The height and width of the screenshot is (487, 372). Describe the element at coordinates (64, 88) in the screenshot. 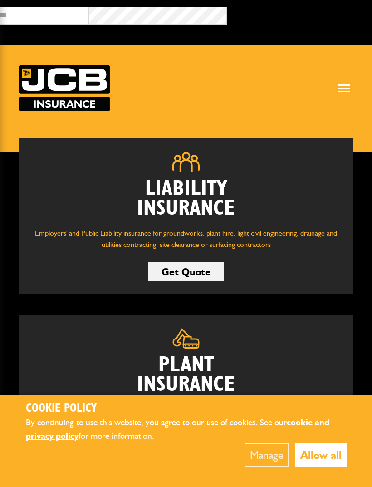

I see `a: JCB Insurance Services` at that location.